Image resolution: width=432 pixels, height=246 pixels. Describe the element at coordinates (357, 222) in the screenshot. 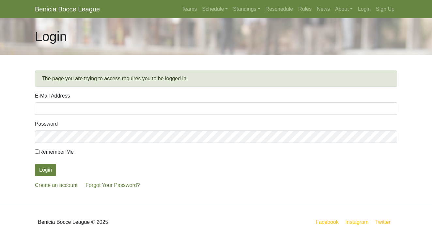

I see `a: Instagram` at that location.